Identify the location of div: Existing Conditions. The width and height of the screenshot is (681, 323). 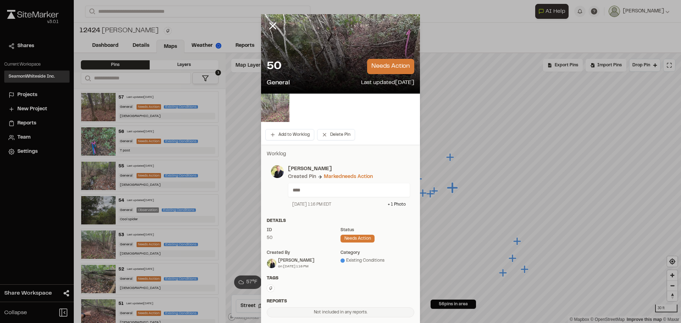
(377, 261).